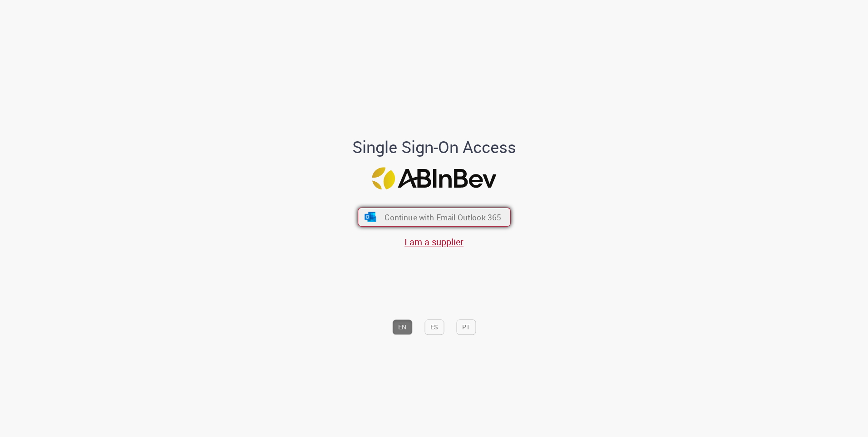  Describe the element at coordinates (443, 217) in the screenshot. I see `span: Continue with Email Outlook 365` at that location.